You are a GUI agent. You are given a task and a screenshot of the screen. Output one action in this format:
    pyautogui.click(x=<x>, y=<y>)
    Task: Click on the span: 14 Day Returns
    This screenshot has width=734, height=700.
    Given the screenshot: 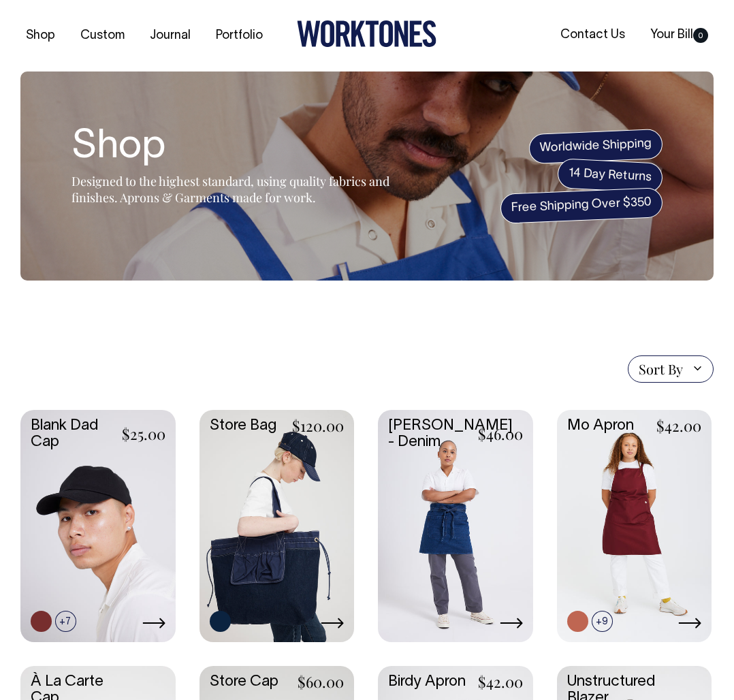 What is the action you would take?
    pyautogui.click(x=610, y=176)
    